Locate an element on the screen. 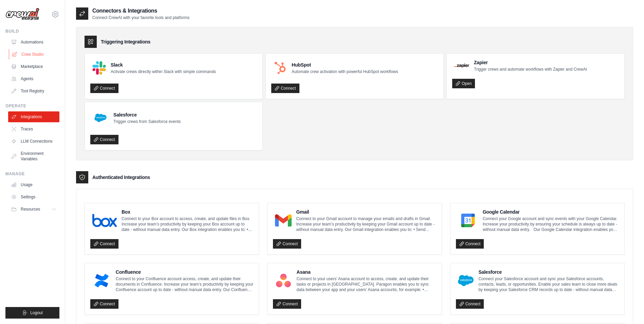 The height and width of the screenshot is (324, 644). p: Connect to your Gmail account to manage your emails and drafts in Gmail. Increase your team’s pro... is located at coordinates (366, 224).